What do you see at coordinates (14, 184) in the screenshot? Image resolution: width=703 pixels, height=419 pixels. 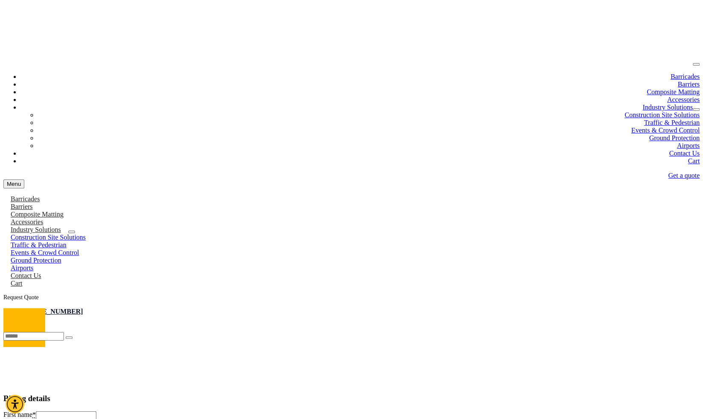 I see `span: Menu` at bounding box center [14, 184].